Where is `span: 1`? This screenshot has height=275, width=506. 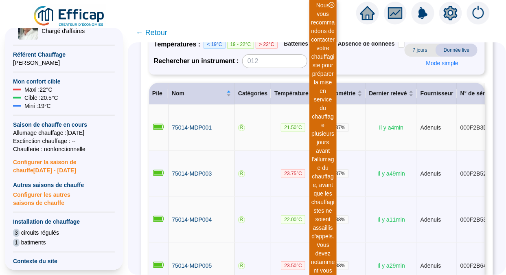
span: 1 is located at coordinates (16, 242).